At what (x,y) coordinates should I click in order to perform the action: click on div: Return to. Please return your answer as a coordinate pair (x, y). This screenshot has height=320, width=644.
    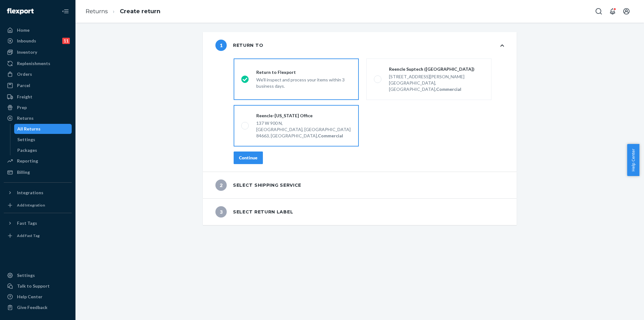
    Looking at the image, I should click on (239, 45).